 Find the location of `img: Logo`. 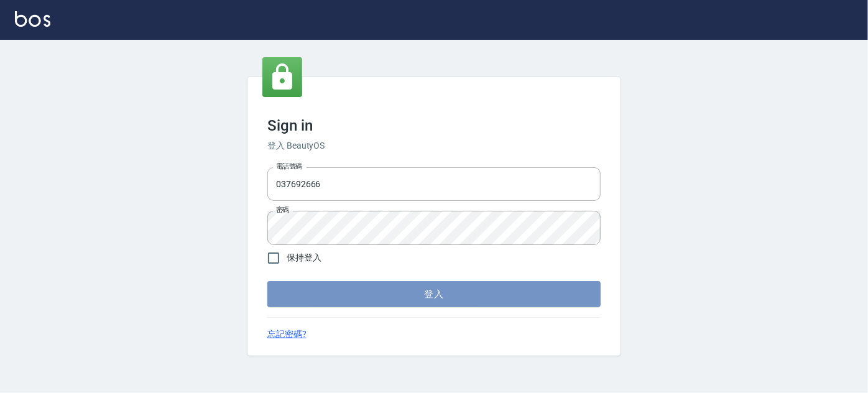

img: Logo is located at coordinates (32, 18).